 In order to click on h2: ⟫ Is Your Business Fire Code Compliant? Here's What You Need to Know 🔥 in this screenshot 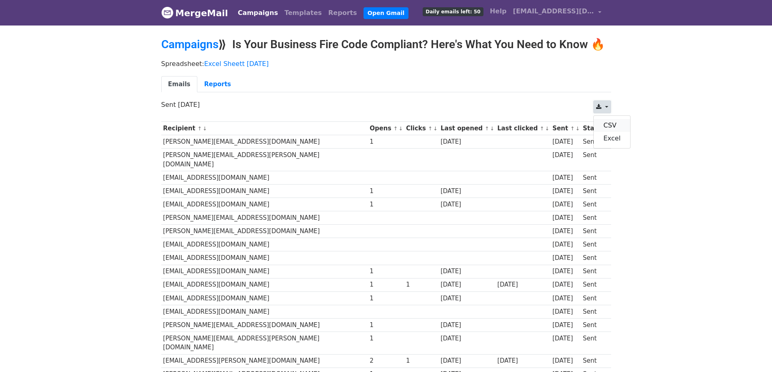, I will do `click(386, 45)`.